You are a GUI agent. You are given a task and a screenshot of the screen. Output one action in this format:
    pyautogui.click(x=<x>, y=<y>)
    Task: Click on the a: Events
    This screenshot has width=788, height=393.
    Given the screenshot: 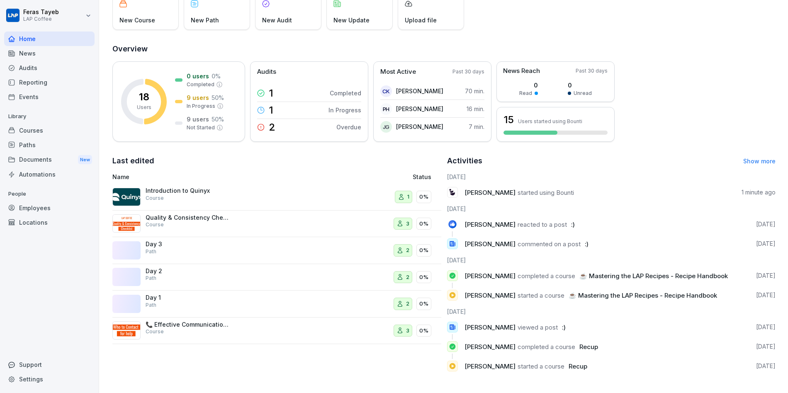 What is the action you would take?
    pyautogui.click(x=49, y=97)
    